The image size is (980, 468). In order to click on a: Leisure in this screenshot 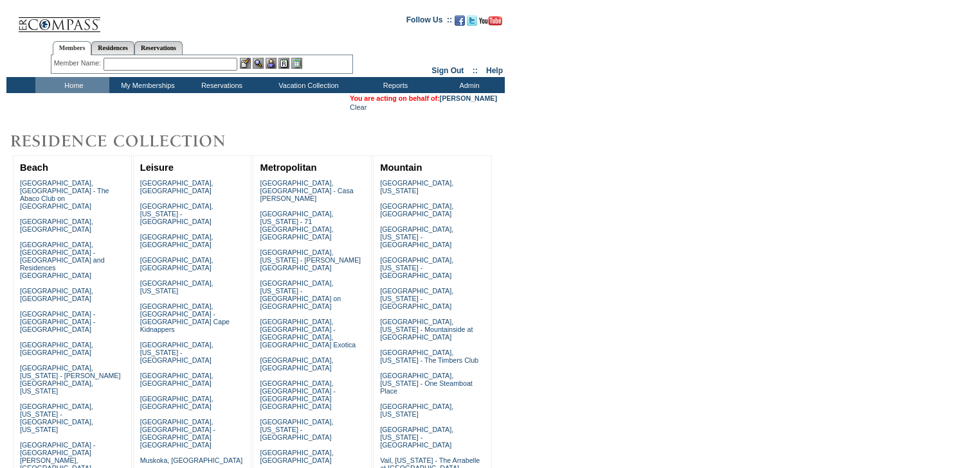, I will do `click(156, 168)`.